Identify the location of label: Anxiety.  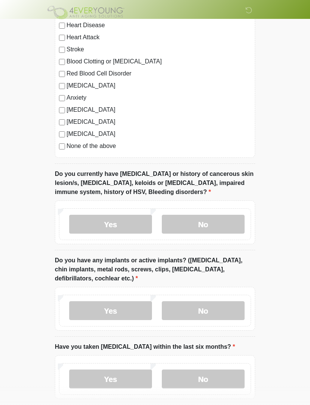
(159, 98).